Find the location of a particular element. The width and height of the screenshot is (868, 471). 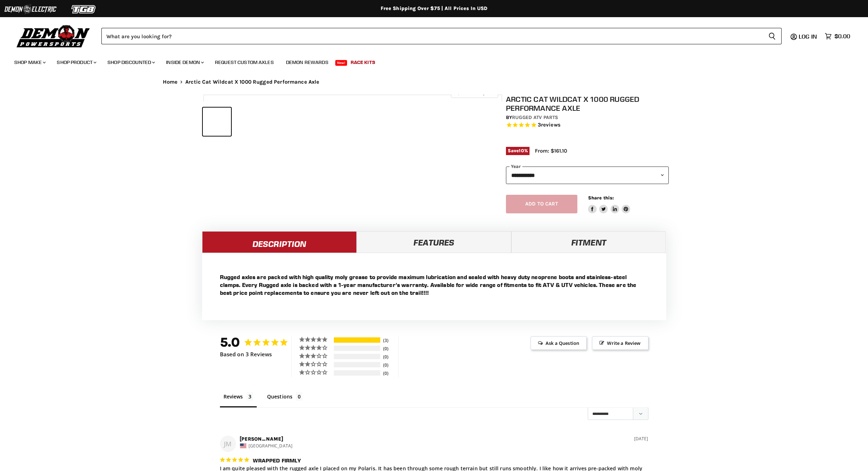

div: JM is located at coordinates (228, 444).